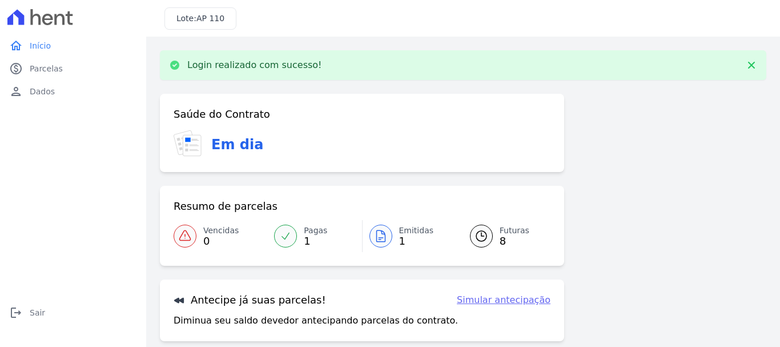 This screenshot has width=780, height=347. I want to click on i: logout, so click(16, 313).